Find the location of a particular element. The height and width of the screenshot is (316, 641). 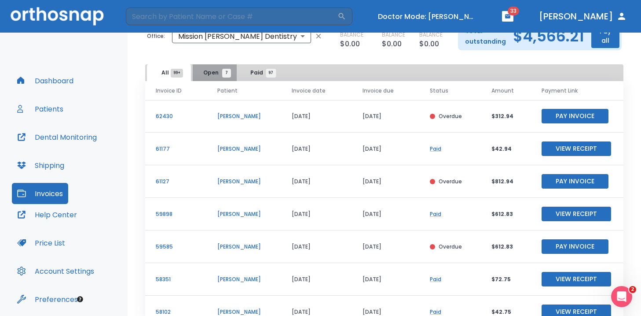

a: Help Center is located at coordinates (47, 214).